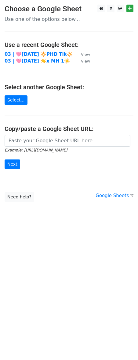 Image resolution: width=138 pixels, height=360 pixels. Describe the element at coordinates (69, 19) in the screenshot. I see `p: Use one of the options below...` at that location.